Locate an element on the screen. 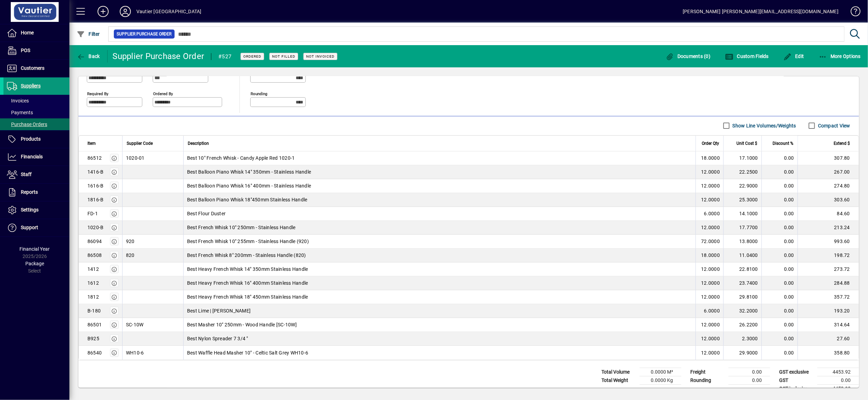  div: 1612 is located at coordinates (93, 283).